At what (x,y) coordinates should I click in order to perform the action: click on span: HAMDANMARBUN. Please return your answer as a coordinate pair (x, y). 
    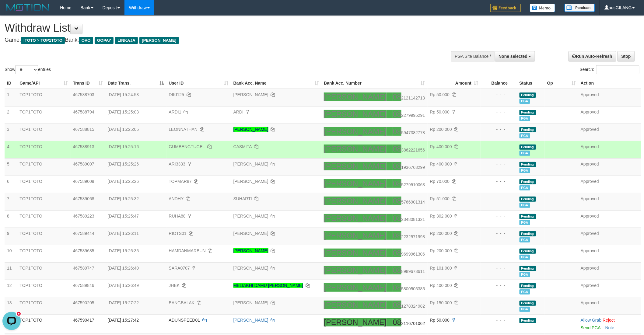
    Looking at the image, I should click on (187, 251).